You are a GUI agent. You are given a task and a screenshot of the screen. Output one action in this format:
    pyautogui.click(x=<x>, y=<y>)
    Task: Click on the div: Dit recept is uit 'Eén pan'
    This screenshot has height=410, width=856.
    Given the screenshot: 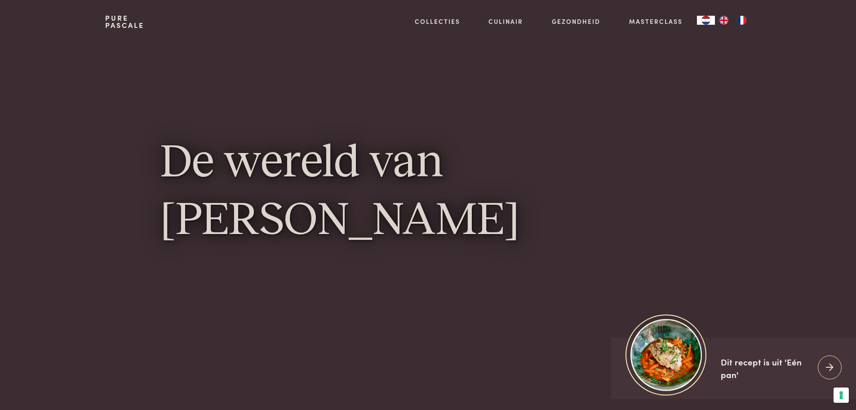 What is the action you would take?
    pyautogui.click(x=766, y=367)
    